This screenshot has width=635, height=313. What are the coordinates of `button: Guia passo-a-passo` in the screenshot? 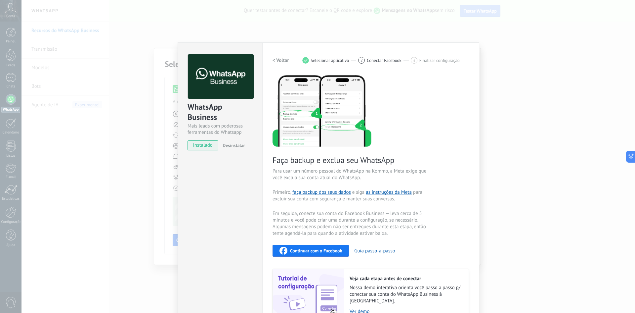 It's located at (374, 250).